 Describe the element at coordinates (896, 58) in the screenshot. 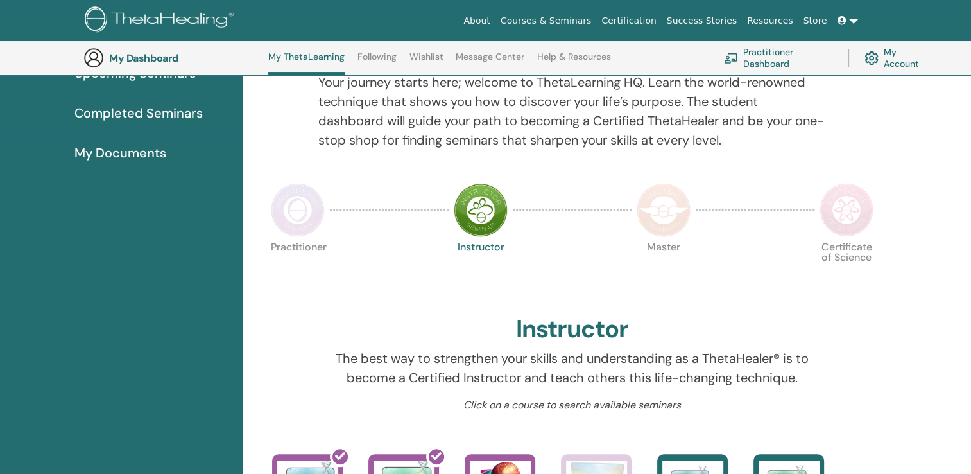

I see `a: My Account` at that location.